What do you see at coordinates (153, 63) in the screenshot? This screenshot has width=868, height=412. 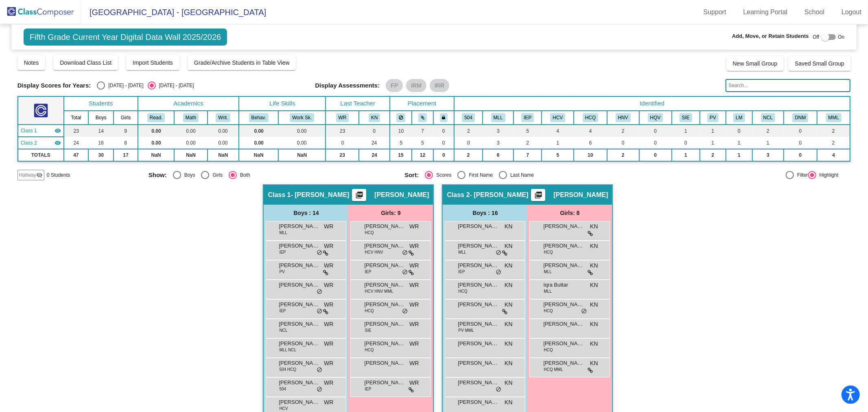 I see `span: Import Students` at bounding box center [153, 63].